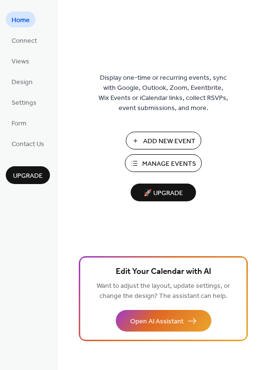  I want to click on a: Settings, so click(24, 102).